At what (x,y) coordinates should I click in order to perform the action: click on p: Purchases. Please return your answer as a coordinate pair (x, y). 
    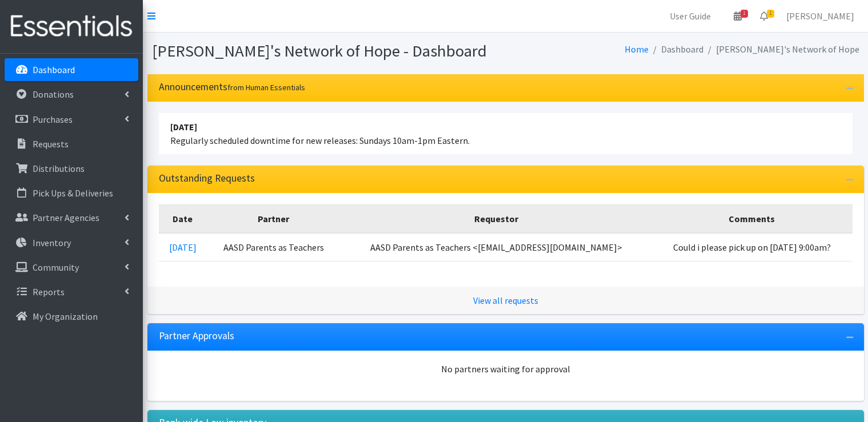
    Looking at the image, I should click on (53, 120).